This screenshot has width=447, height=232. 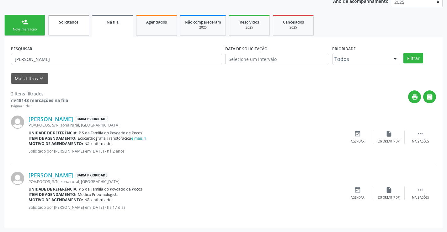 I want to click on i: print, so click(x=415, y=97).